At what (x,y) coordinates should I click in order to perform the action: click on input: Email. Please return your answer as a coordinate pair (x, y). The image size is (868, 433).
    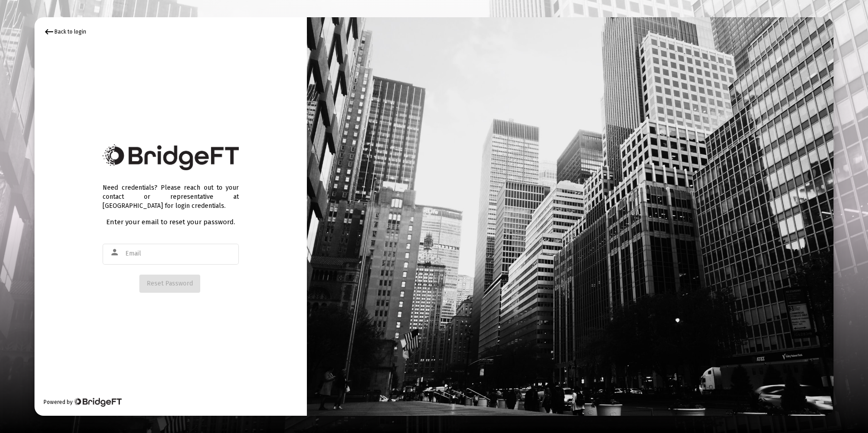
    Looking at the image, I should click on (180, 253).